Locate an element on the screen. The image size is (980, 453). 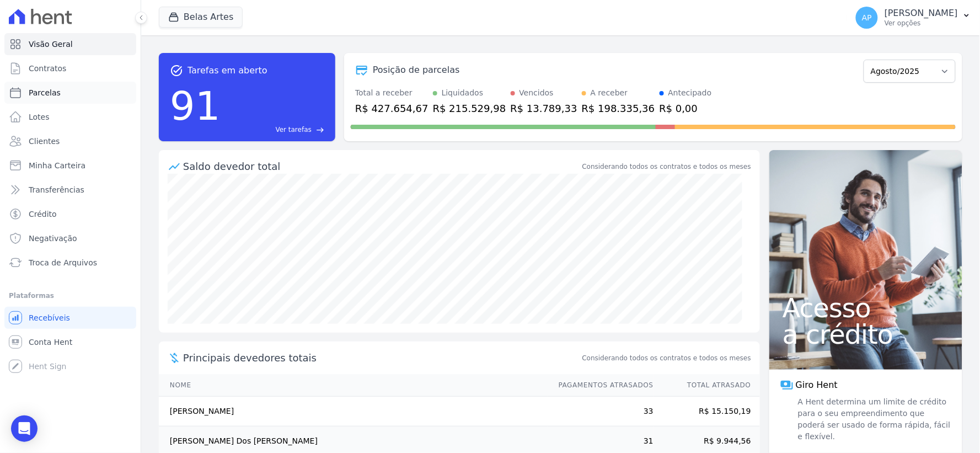
span: Principais devedores totais is located at coordinates (381, 357).